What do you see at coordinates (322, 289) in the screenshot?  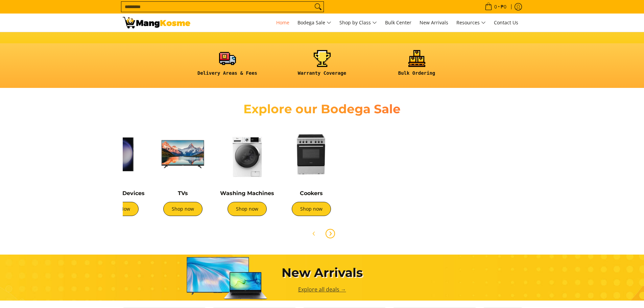 I see `a: Explore all deals →` at bounding box center [322, 289].